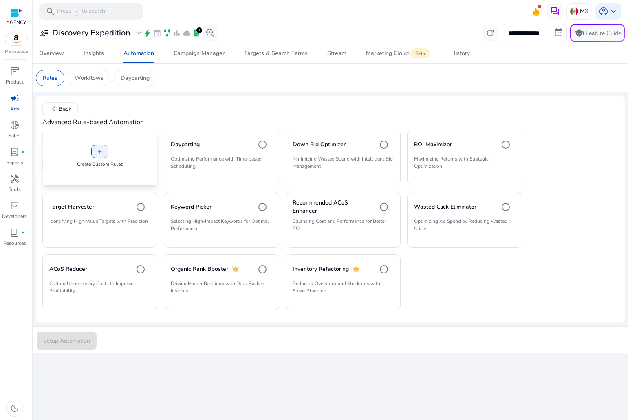  I want to click on p: Dayparting, so click(135, 78).